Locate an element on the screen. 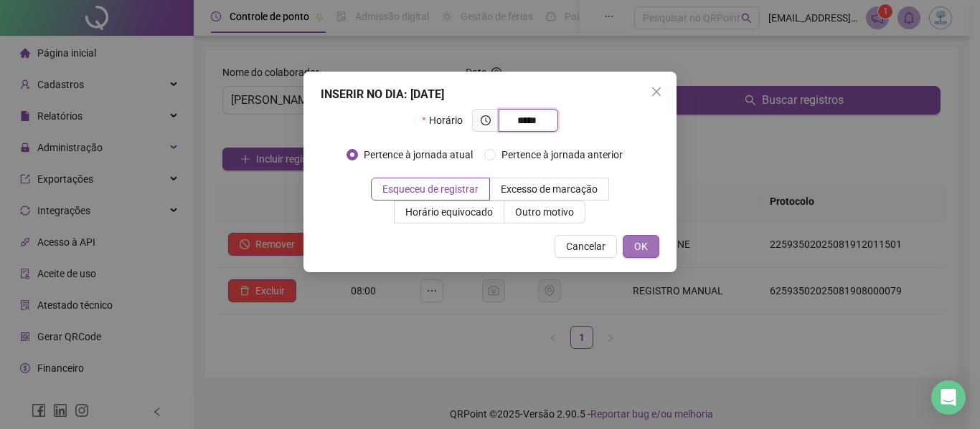 This screenshot has height=429, width=980. label: Horário is located at coordinates (447, 120).